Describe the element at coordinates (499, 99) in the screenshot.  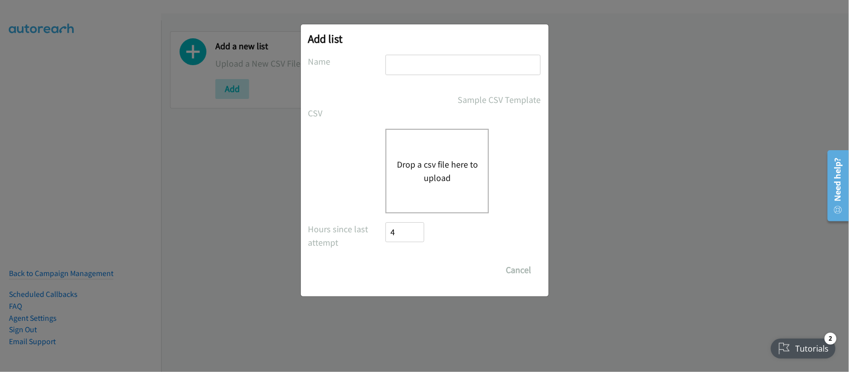
I see `a: Sample CSV Template` at that location.